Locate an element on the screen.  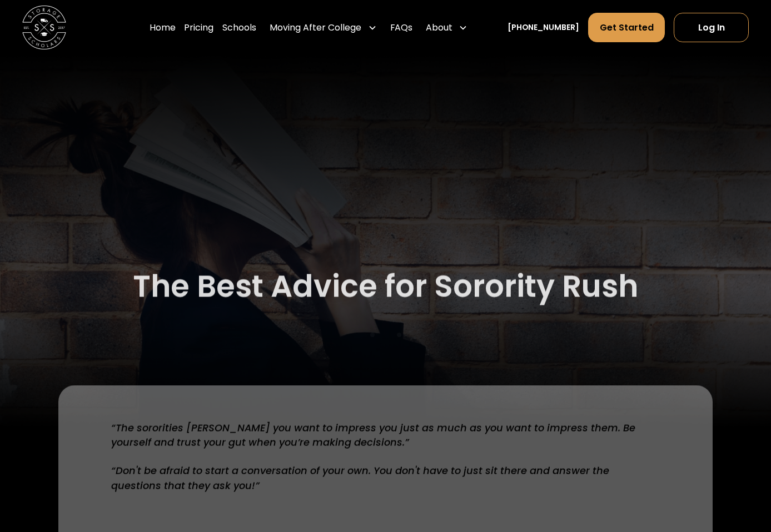
a: Get Started is located at coordinates (627, 28).